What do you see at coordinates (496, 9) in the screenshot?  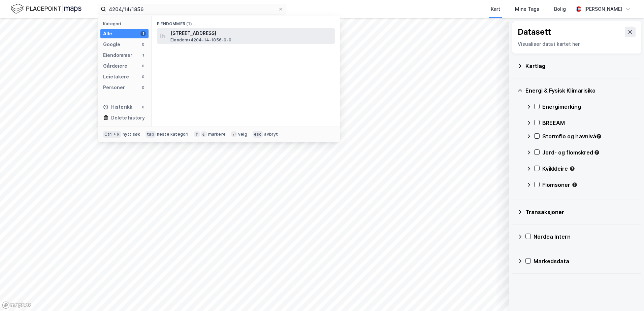 I see `div: Kart` at bounding box center [496, 9].